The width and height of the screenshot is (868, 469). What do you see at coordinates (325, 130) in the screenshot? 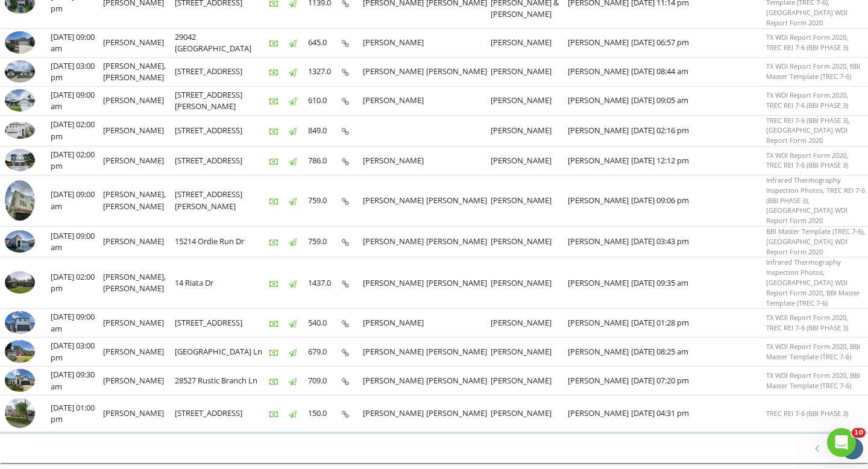
I see `td: 849.0` at bounding box center [325, 130].